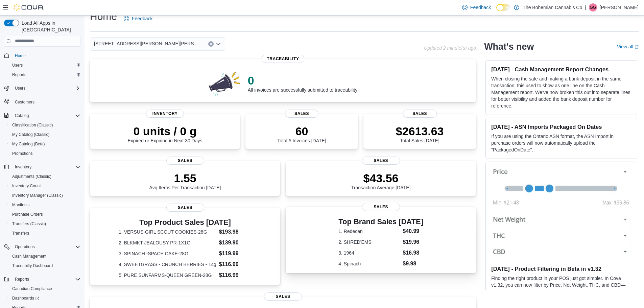 The image size is (644, 308). I want to click on button: Inventory, so click(23, 167).